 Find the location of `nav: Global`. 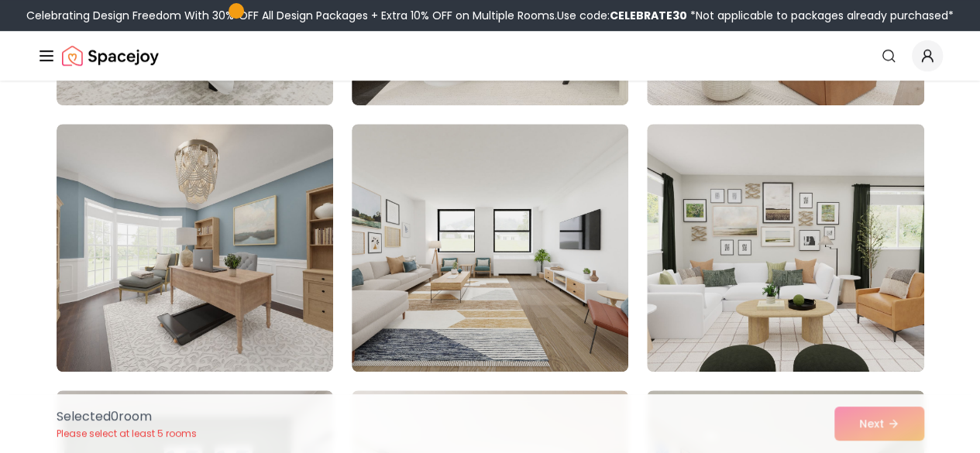

nav: Global is located at coordinates (490, 56).